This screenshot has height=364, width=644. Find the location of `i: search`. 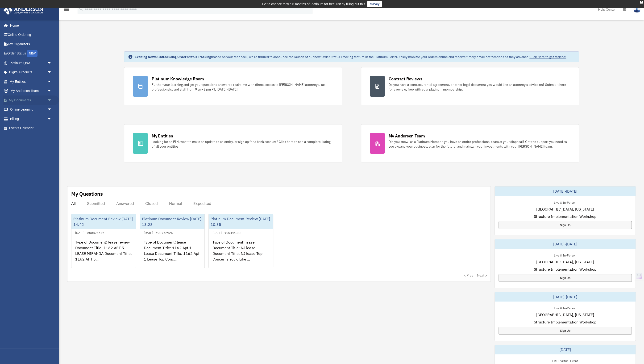

i: search is located at coordinates (81, 9).